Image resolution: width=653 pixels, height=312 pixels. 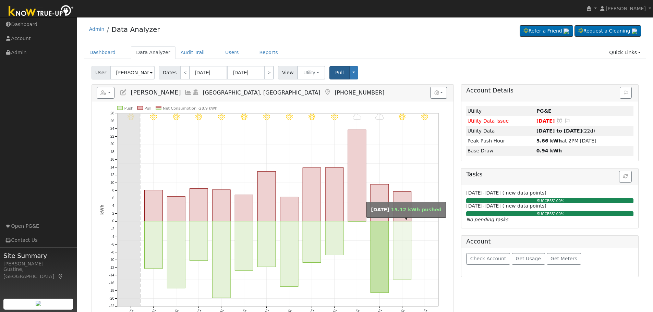 What do you see at coordinates (193, 52) in the screenshot?
I see `a: Audit Trail` at bounding box center [193, 52].